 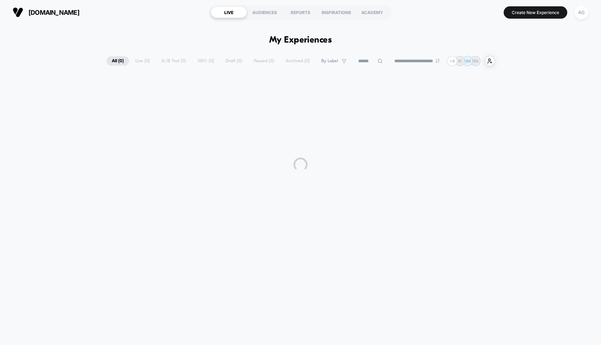 What do you see at coordinates (581, 12) in the screenshot?
I see `div: AG` at bounding box center [581, 12].